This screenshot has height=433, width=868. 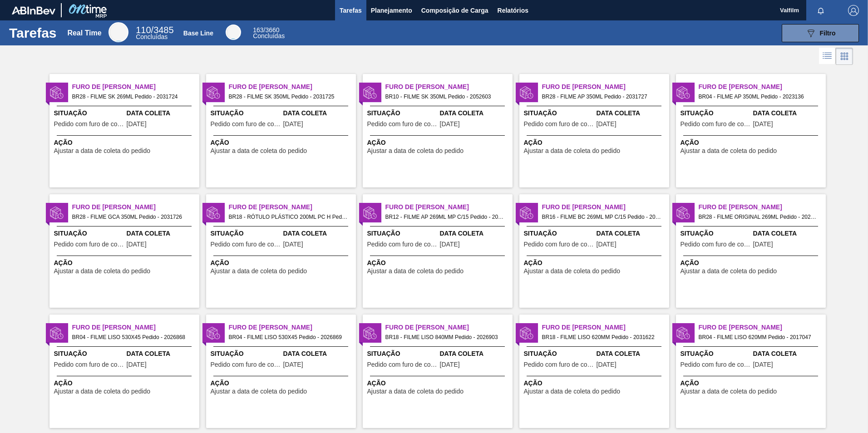 What do you see at coordinates (853, 11) in the screenshot?
I see `img: Logout` at bounding box center [853, 11].